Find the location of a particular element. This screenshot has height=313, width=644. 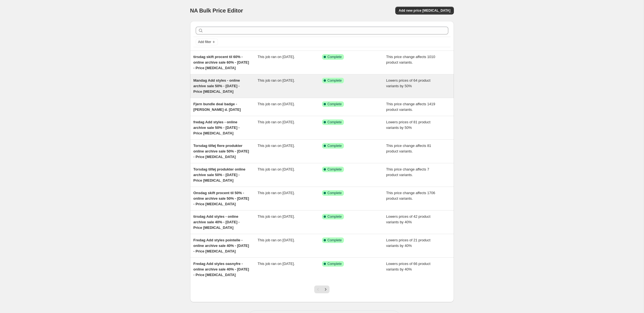

span: This price change affects 1706 product variants. is located at coordinates (410, 195).